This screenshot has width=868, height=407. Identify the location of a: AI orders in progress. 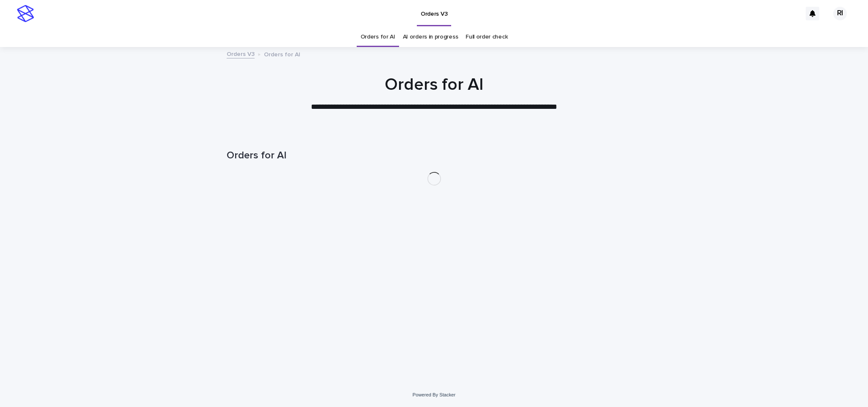
(431, 37).